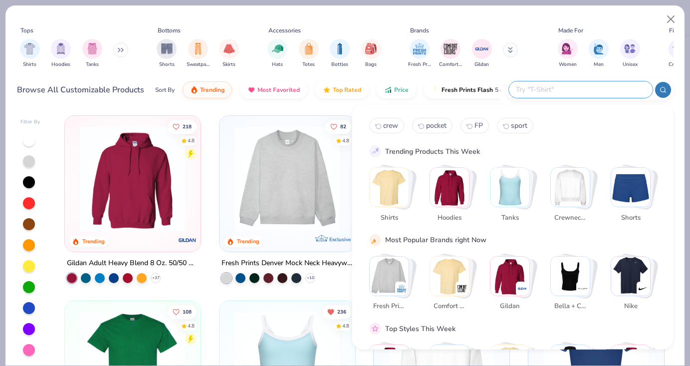 This screenshot has width=690, height=366. Describe the element at coordinates (198, 48) in the screenshot. I see `img: Sweatpants Image` at that location.